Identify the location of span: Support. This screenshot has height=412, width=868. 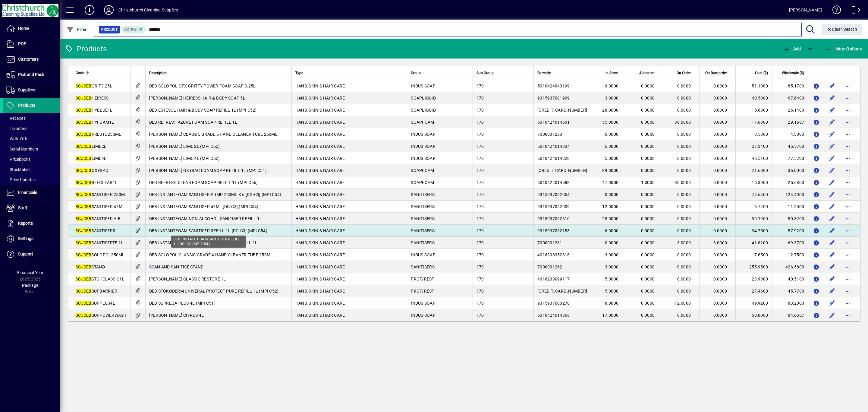
(26, 254).